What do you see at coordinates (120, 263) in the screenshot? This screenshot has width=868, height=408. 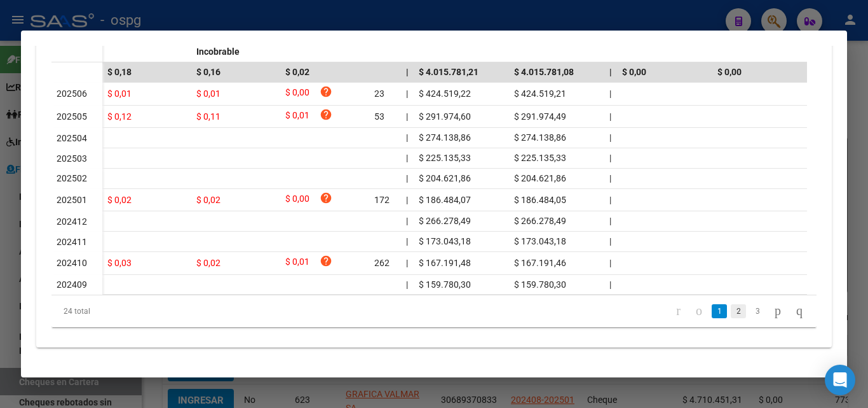 I see `span: $ 0,03` at bounding box center [120, 263].